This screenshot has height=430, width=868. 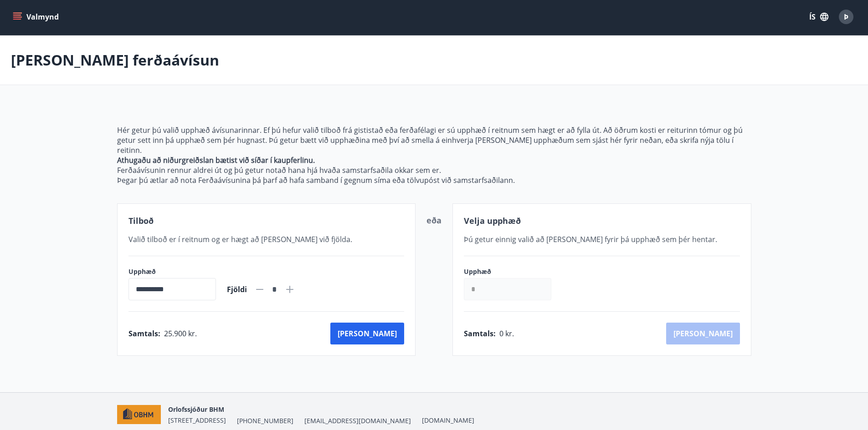 I want to click on span: eða, so click(x=434, y=221).